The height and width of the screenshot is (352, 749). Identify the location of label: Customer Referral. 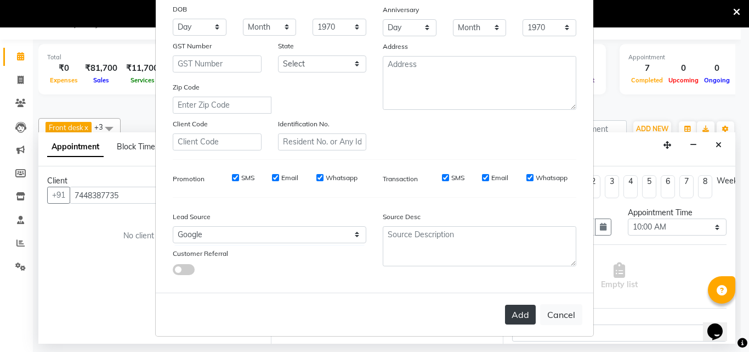
(200, 253).